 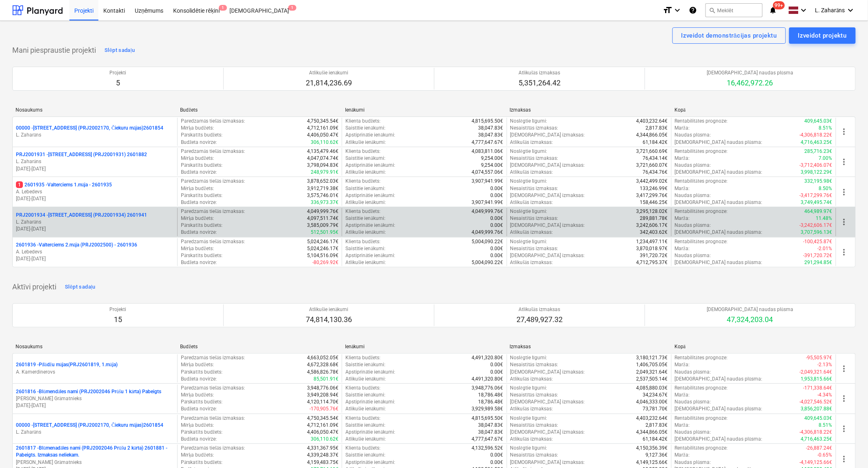 I want to click on p: 464,989.97€, so click(x=819, y=211).